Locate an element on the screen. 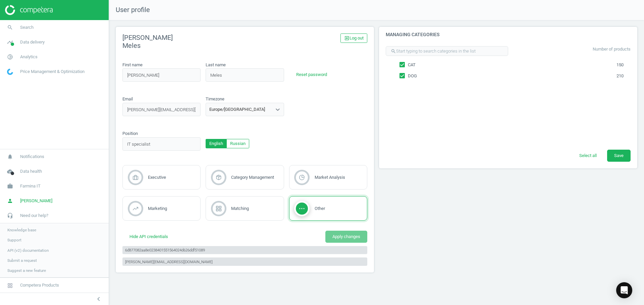 The height and width of the screenshot is (305, 644). span: Knowledge base is located at coordinates (22, 230).